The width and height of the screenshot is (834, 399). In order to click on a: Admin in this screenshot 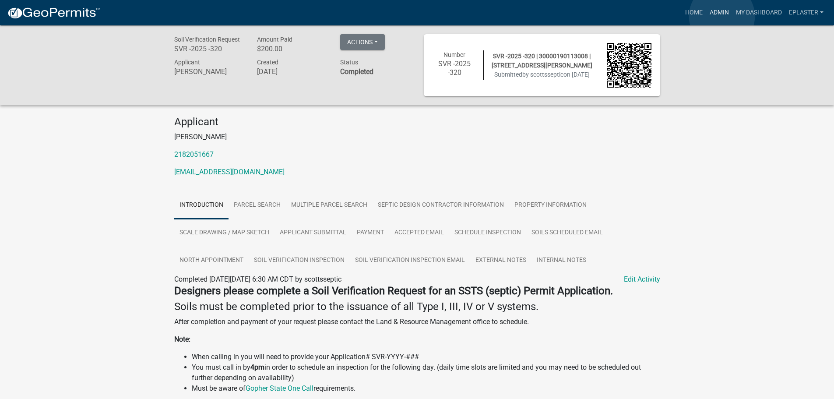, I will do `click(719, 13)`.